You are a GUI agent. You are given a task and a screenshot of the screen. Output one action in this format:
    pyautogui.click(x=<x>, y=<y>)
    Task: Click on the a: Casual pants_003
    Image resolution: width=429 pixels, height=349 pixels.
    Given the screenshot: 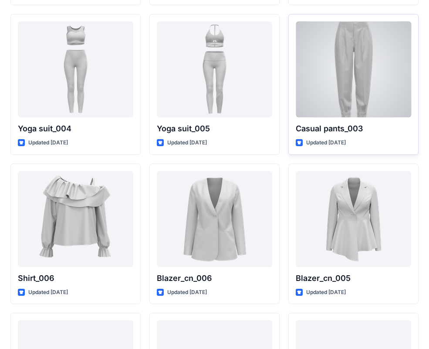 What is the action you would take?
    pyautogui.click(x=354, y=69)
    